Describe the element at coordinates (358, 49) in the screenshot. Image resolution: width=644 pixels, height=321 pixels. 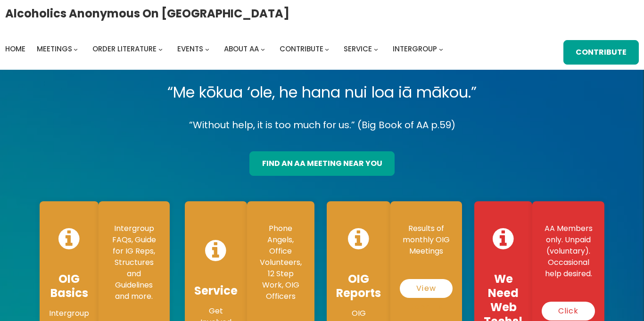
I see `span: Service` at that location.